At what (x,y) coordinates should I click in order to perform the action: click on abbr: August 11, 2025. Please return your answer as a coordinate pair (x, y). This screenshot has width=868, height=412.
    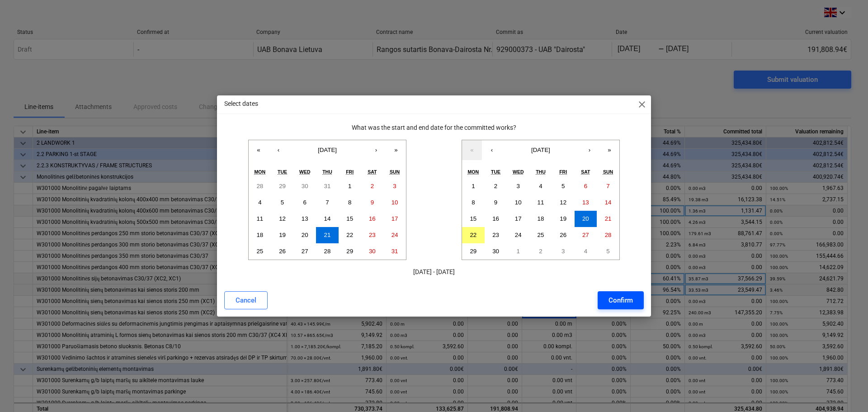
    Looking at the image, I should click on (260, 218).